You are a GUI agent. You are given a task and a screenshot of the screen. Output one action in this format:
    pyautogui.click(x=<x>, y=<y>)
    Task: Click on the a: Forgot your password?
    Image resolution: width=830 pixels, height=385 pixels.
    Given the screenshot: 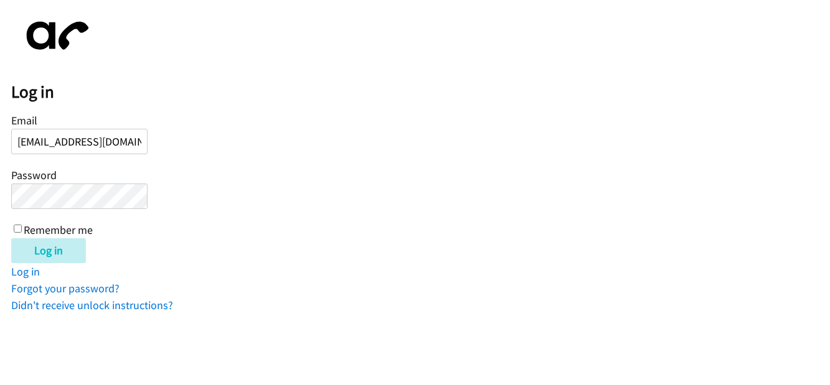 What is the action you would take?
    pyautogui.click(x=65, y=288)
    